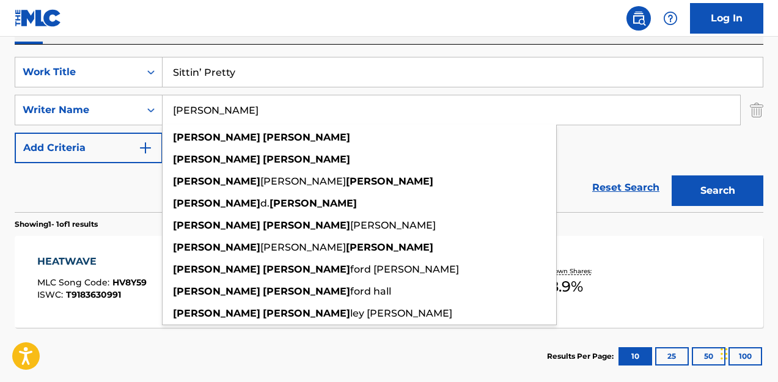 This screenshot has width=778, height=382. I want to click on span: ISWC :, so click(51, 295).